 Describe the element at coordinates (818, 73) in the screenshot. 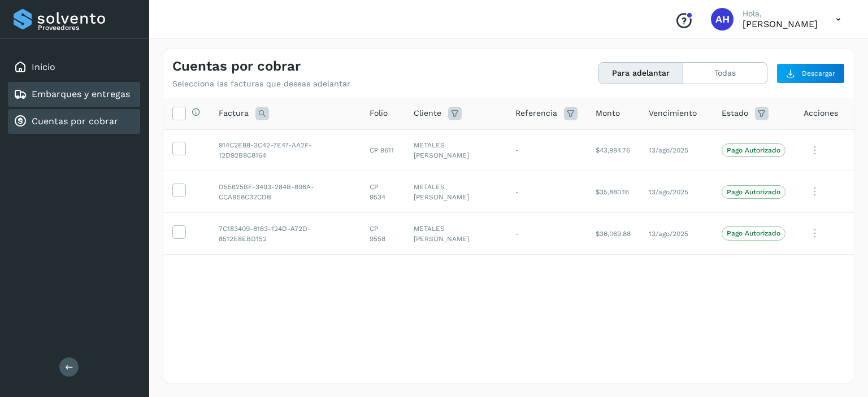

I see `span: Descargar` at that location.